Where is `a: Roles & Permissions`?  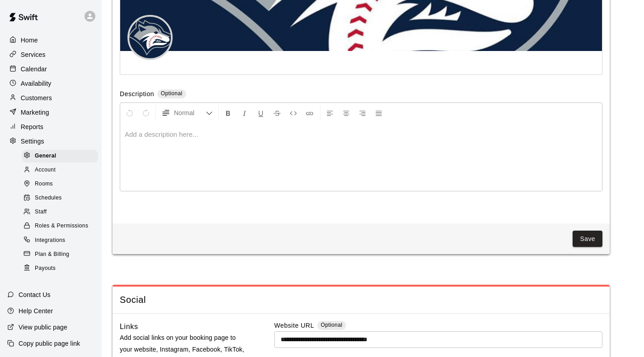
a: Roles & Permissions is located at coordinates (61, 226).